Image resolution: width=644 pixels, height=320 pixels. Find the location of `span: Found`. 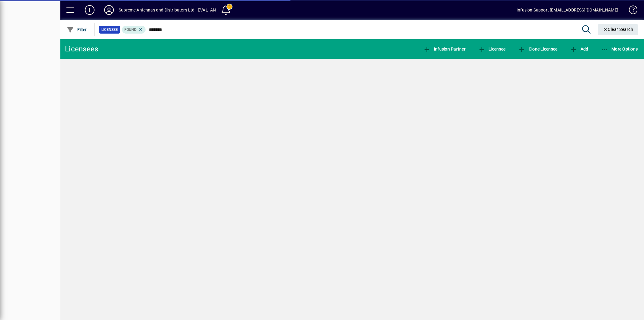

span: Found is located at coordinates (131, 30).